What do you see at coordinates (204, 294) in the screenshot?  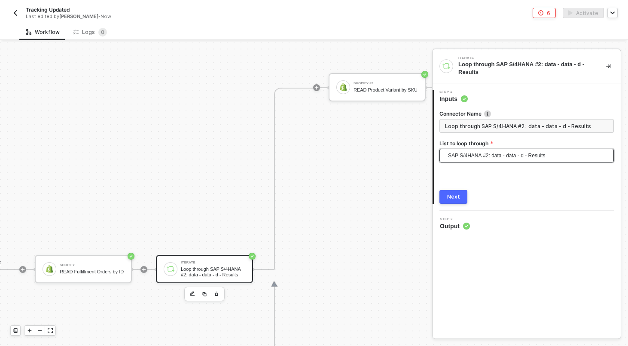 I see `button: copy-block` at bounding box center [204, 294].